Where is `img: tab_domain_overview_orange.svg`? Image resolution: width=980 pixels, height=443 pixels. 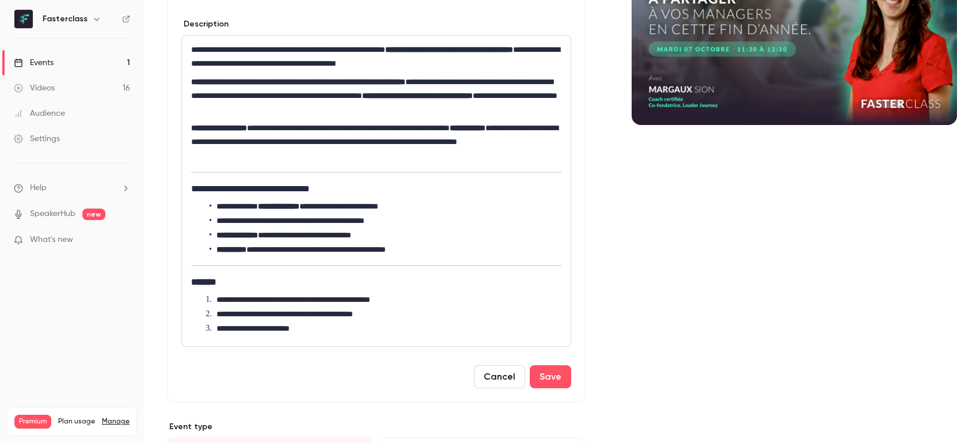
img: tab_domain_overview_orange.svg is located at coordinates (52, 77).